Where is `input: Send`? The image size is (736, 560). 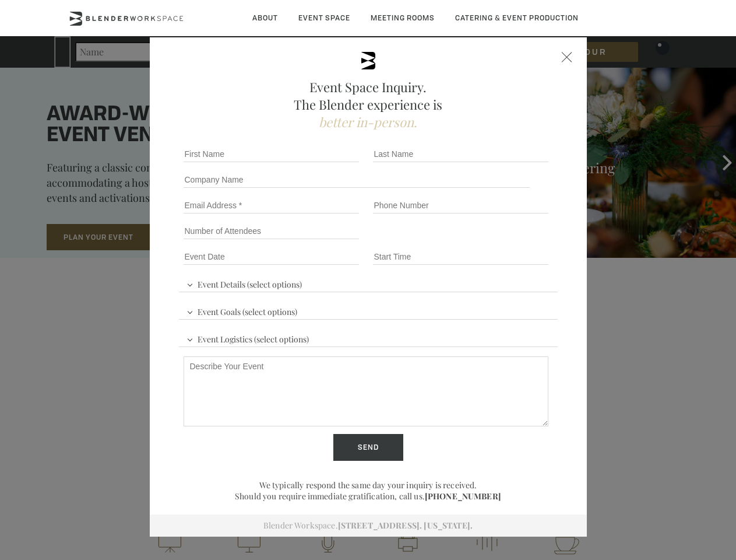 input: Send is located at coordinates (368, 448).